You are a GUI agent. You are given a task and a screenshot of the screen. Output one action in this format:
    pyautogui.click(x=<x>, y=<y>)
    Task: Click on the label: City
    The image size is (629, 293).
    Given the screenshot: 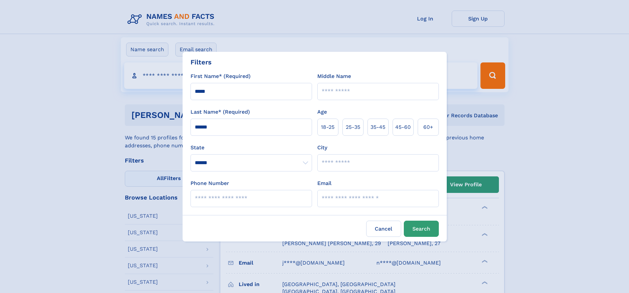 What is the action you would take?
    pyautogui.click(x=322, y=147)
    